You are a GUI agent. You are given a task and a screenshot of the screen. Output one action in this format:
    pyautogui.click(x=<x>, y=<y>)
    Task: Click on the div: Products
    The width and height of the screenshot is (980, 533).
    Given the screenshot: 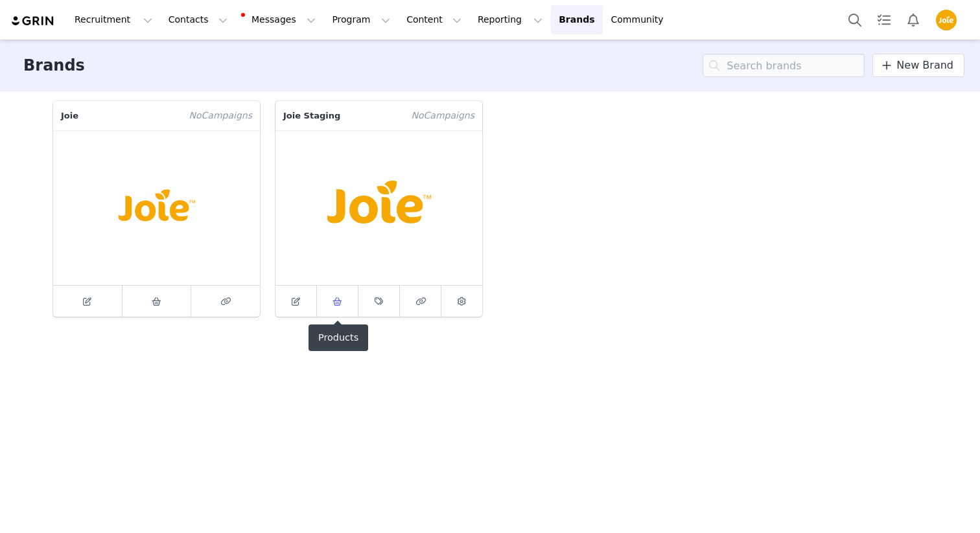 What is the action you would take?
    pyautogui.click(x=339, y=338)
    